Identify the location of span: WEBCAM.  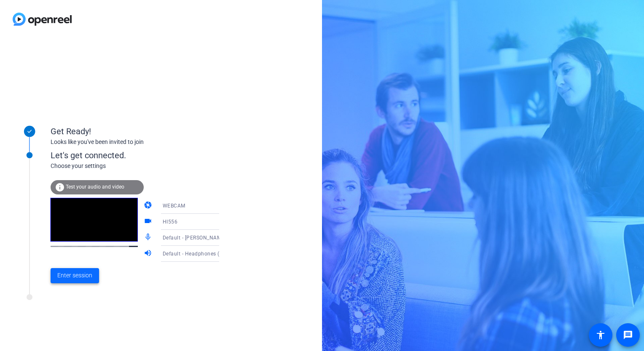
(174, 206).